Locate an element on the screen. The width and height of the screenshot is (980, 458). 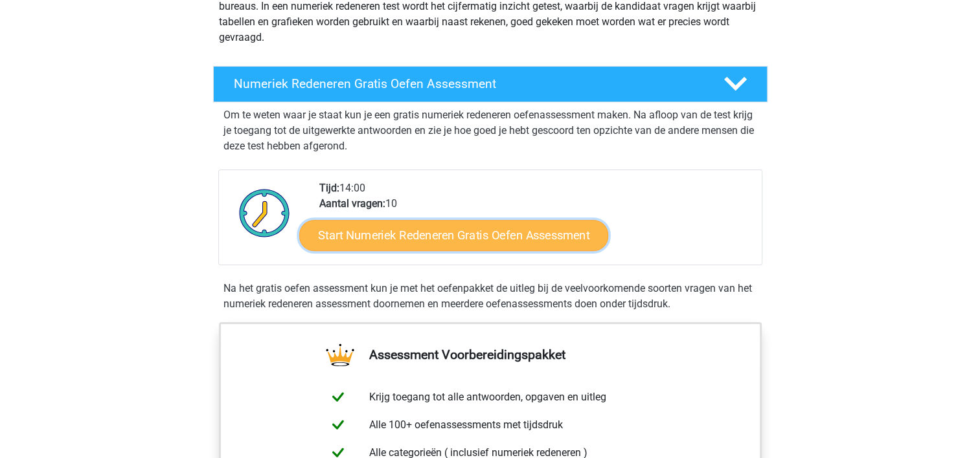
img: Klok is located at coordinates (264, 213).